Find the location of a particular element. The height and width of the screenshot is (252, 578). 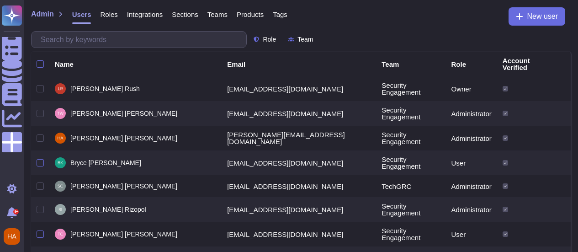

span: Roles is located at coordinates (109, 14).